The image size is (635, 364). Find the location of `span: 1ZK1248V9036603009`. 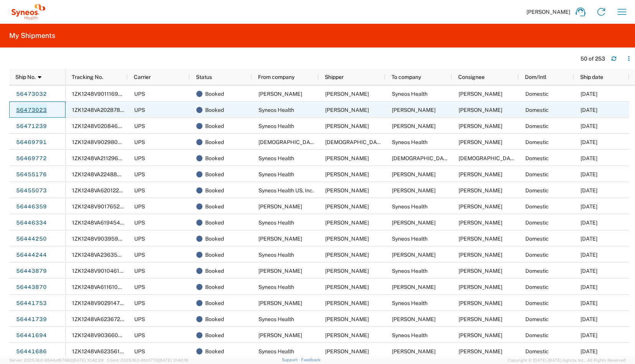

span: 1ZK1248V9036603009 is located at coordinates (102, 335).